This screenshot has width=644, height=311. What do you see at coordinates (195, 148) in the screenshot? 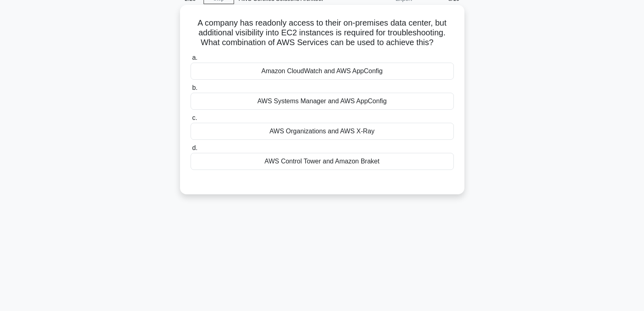
I see `span: d.` at bounding box center [195, 148].